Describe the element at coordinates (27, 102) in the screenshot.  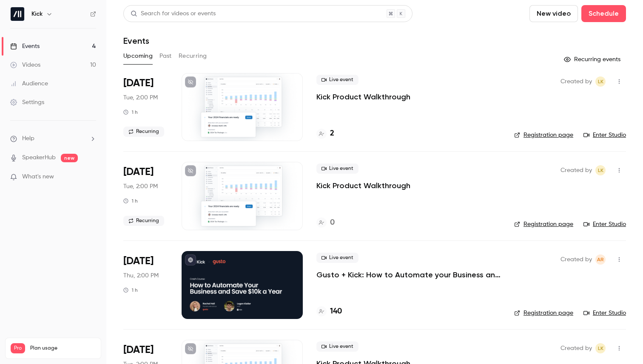
I see `div: Settings` at that location.